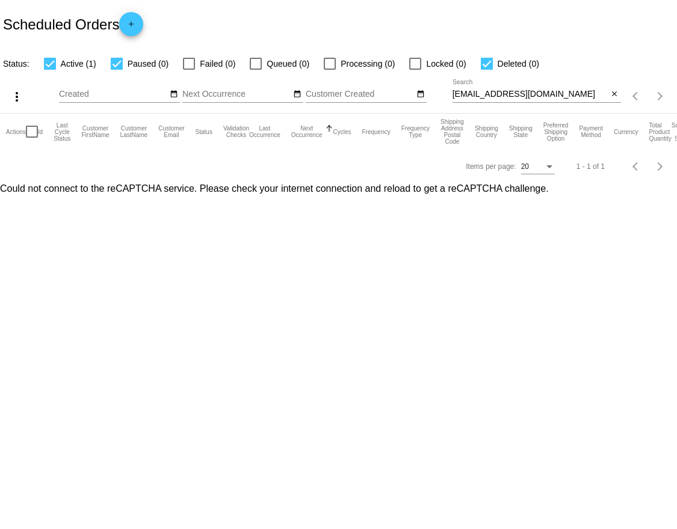 This screenshot has height=529, width=677. What do you see at coordinates (287, 64) in the screenshot?
I see `span: Queued (0)` at bounding box center [287, 64].